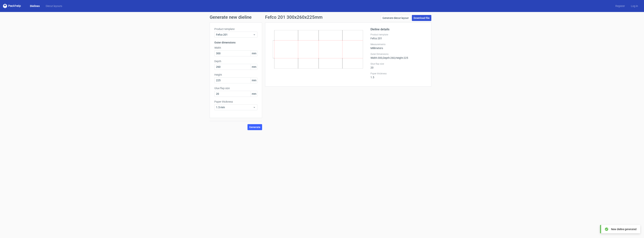  I want to click on div: 1.5, so click(399, 75).